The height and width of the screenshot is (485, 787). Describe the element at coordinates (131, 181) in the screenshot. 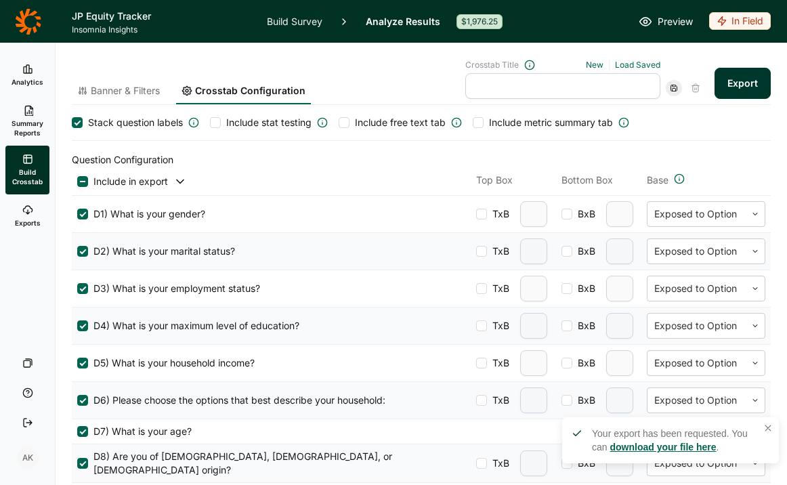

I see `span: Include in export` at that location.